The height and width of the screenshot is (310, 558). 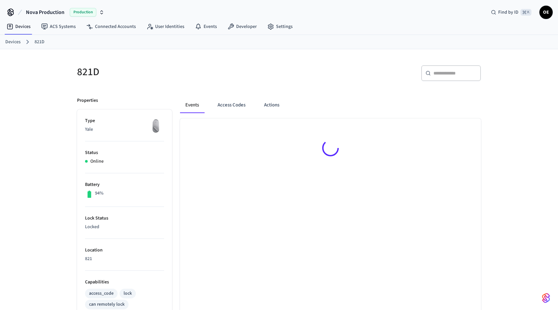 What do you see at coordinates (156, 126) in the screenshot?
I see `img: August Wifi Smart Lock 3rd Gen, Silver, Front` at bounding box center [156, 126].